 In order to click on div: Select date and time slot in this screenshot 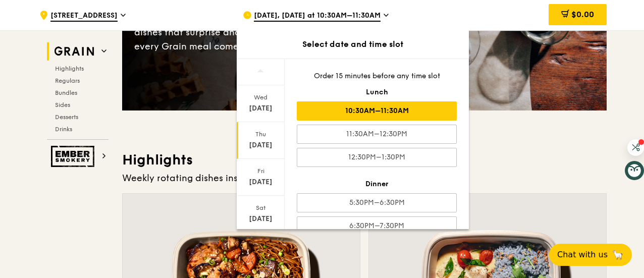, I will do `click(353, 44)`.